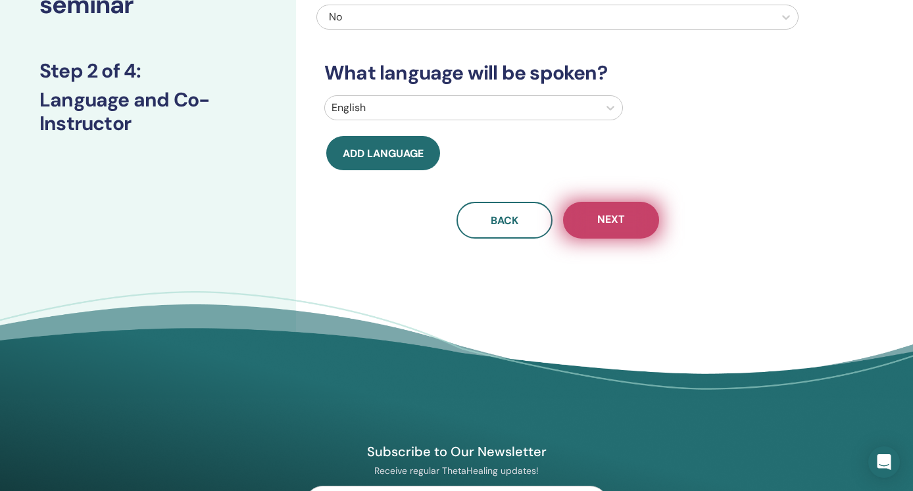 This screenshot has width=913, height=491. What do you see at coordinates (456, 471) in the screenshot?
I see `p: Receive regular ThetaHealing updates!` at bounding box center [456, 471].